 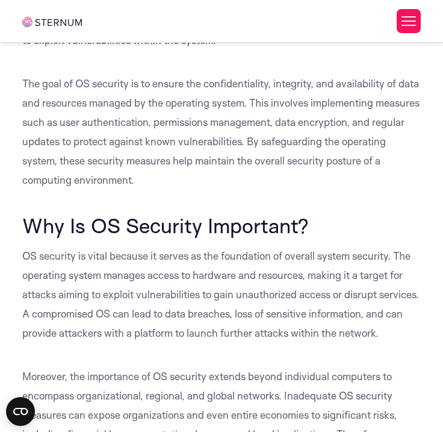 What do you see at coordinates (52, 22) in the screenshot?
I see `img: sternum iot` at bounding box center [52, 22].